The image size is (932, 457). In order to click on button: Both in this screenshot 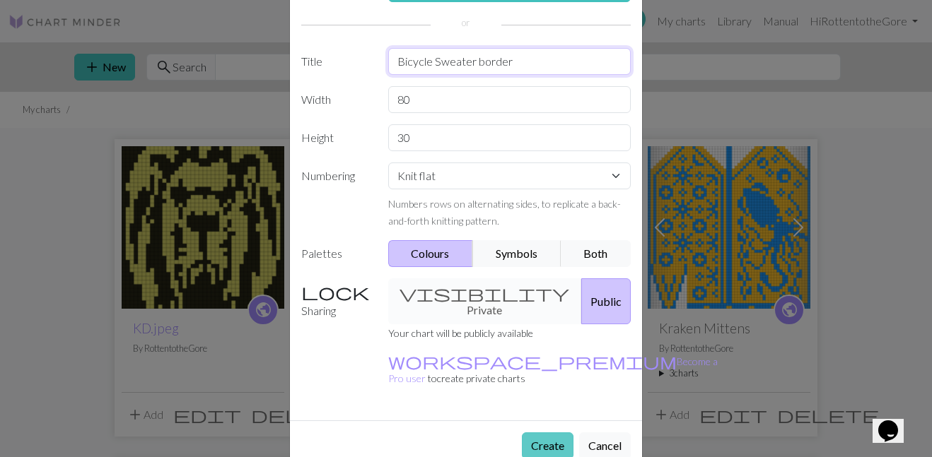, I will do `click(596, 254)`.